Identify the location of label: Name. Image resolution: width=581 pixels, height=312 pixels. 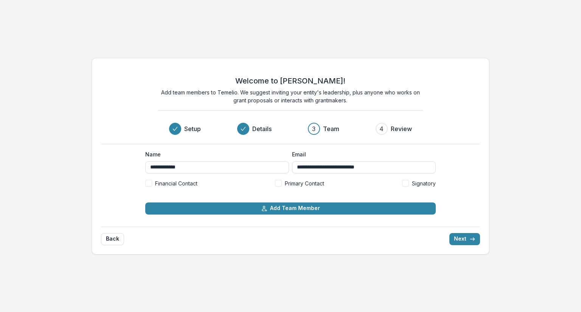
(215, 154).